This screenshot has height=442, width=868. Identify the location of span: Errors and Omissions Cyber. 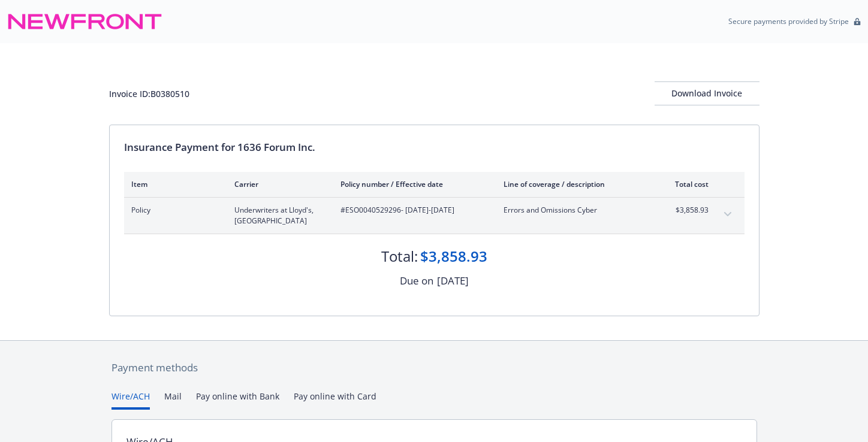
(574, 210).